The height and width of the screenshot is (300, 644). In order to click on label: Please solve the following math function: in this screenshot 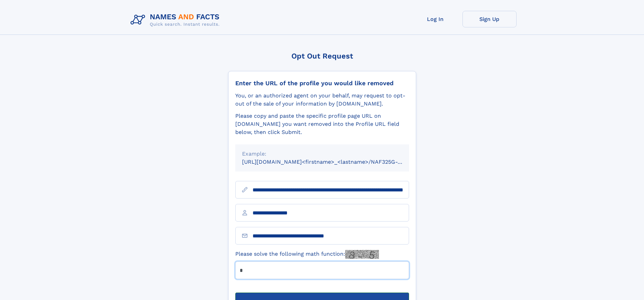, I will do `click(307, 254)`.